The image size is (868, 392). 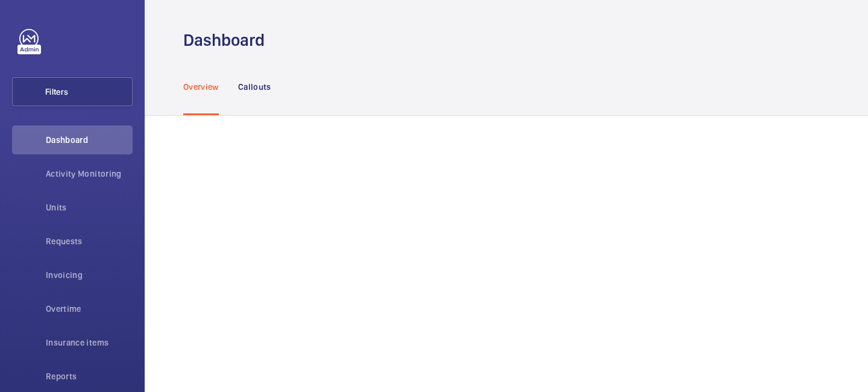 I want to click on span: Reports, so click(x=89, y=377).